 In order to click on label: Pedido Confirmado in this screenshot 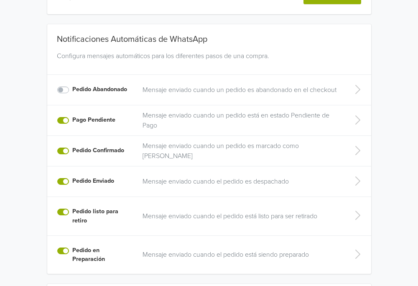, I will do `click(98, 150)`.